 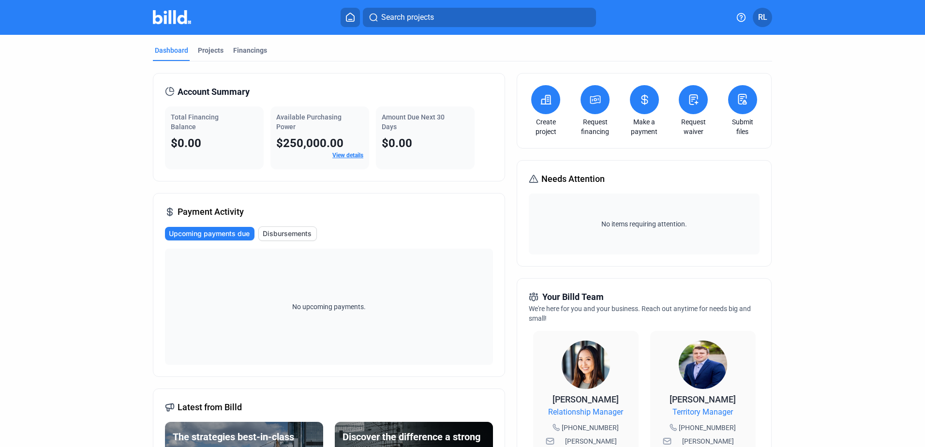 What do you see at coordinates (250, 50) in the screenshot?
I see `div: Financings` at bounding box center [250, 50].